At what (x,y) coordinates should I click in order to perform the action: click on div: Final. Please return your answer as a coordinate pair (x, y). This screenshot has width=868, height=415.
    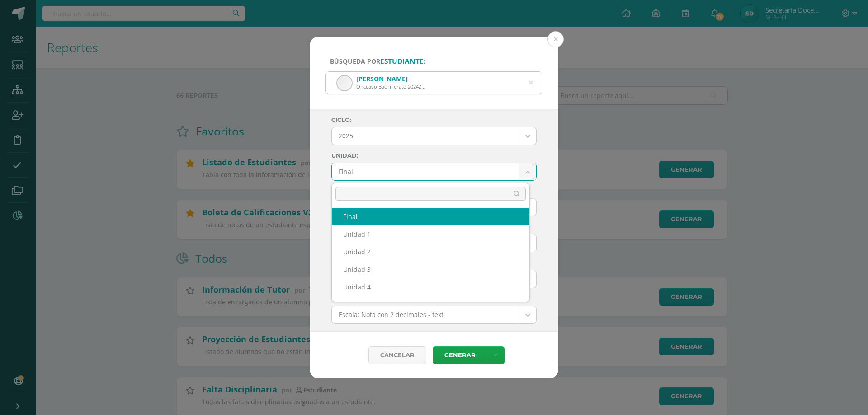
    Looking at the image, I should click on (431, 216).